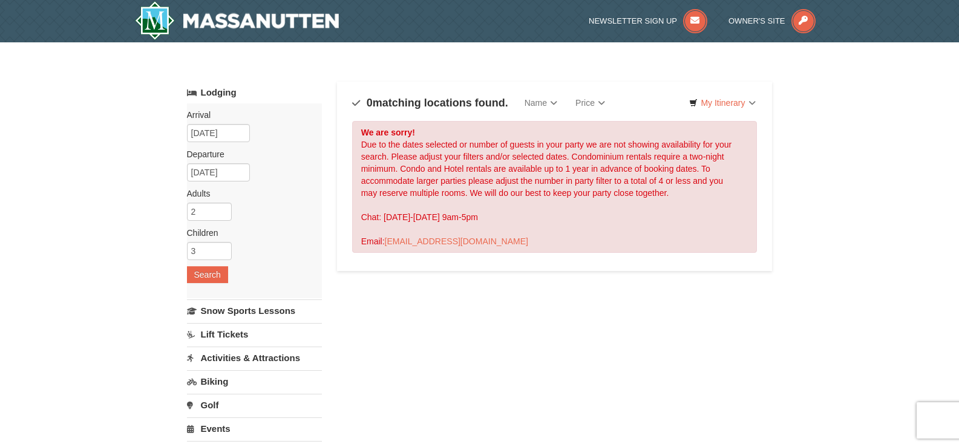  Describe the element at coordinates (250, 233) in the screenshot. I see `label: Children` at that location.